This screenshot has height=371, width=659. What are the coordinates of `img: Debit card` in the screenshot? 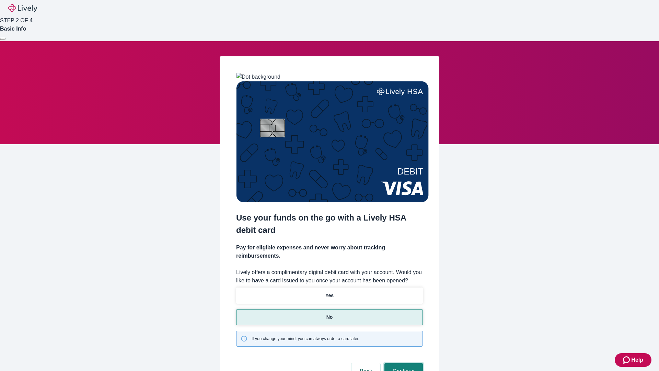 It's located at (332, 141).